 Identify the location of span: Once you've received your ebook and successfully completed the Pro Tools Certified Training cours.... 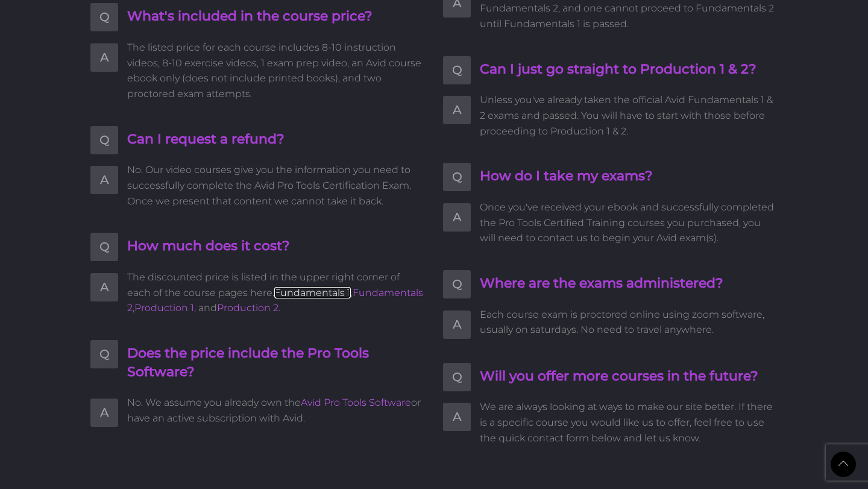
(629, 222).